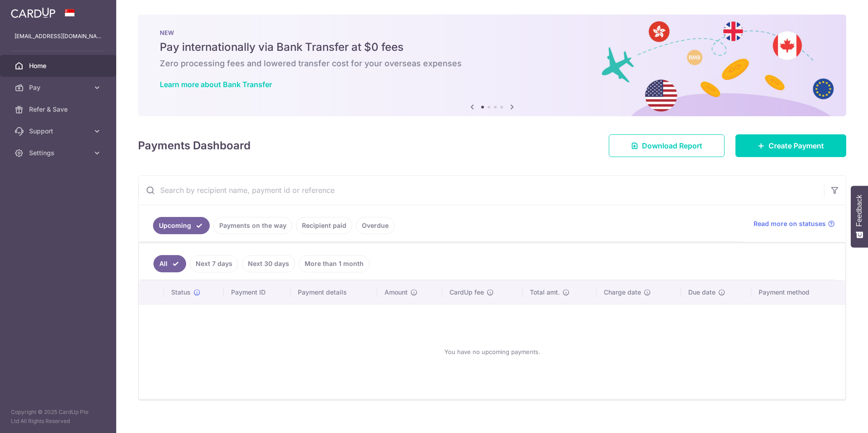  Describe the element at coordinates (622, 293) in the screenshot. I see `span: Charge date` at that location.